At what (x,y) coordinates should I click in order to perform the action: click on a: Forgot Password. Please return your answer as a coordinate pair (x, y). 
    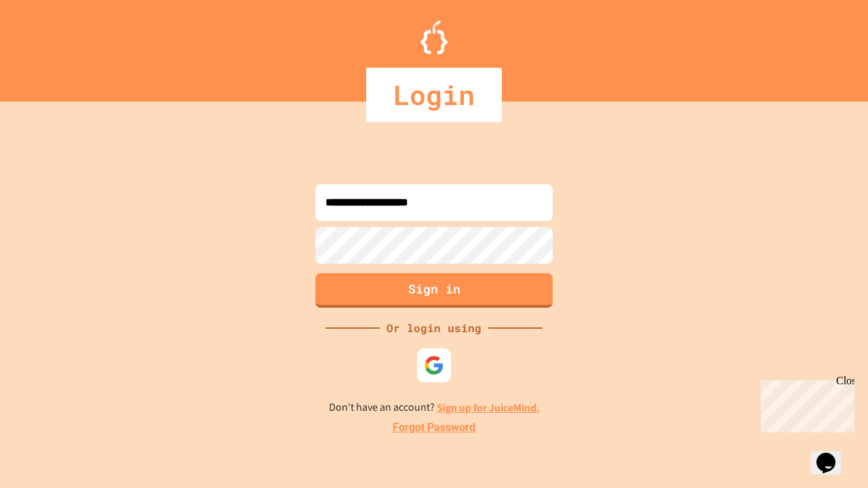
    Looking at the image, I should click on (434, 428).